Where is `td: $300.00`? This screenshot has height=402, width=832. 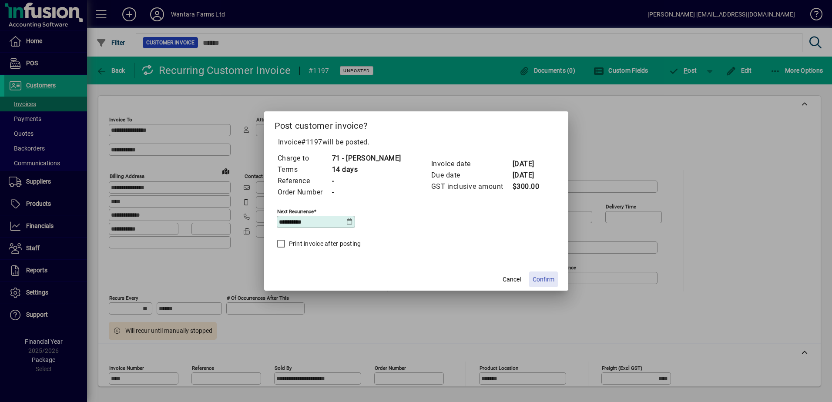
td: $300.00 is located at coordinates (530, 187).